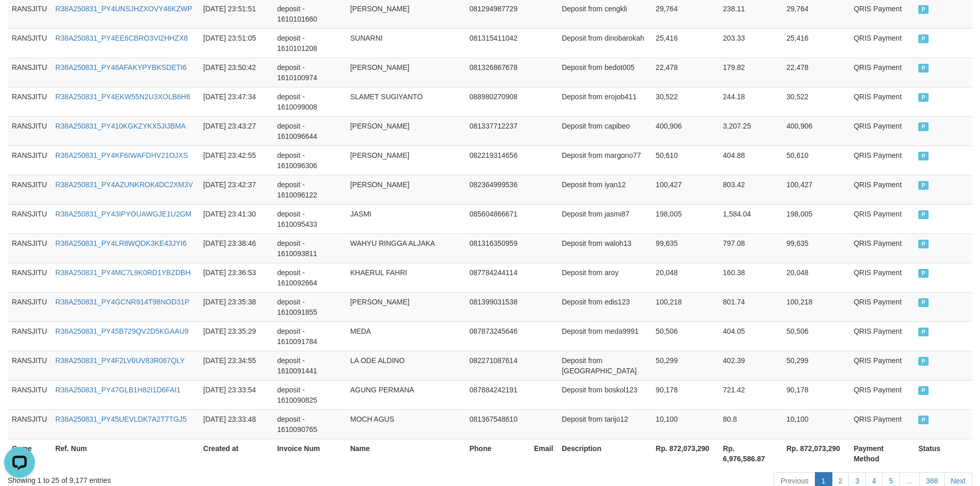 The image size is (980, 486). I want to click on td: Deposit from erojob411, so click(605, 101).